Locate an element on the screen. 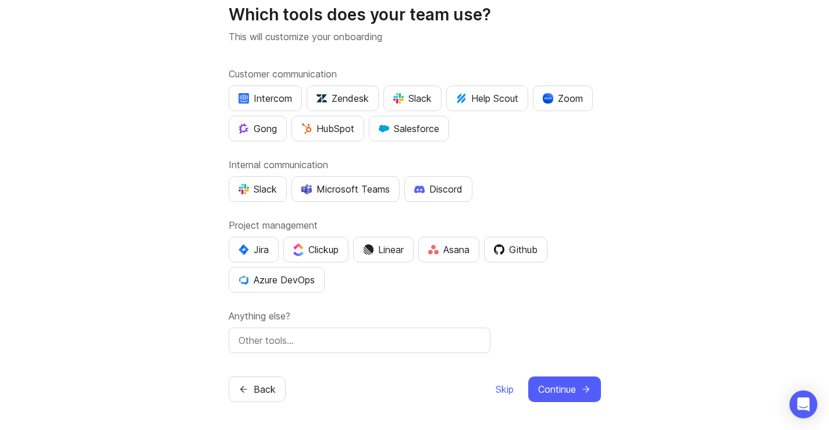  img: svg+xml;base64,PHN2ZyB4bWxucz0iaHR0cDovL3d3dy53My5vcmcvMjAwMC9zdmciIHZpZXdCb3g9IjAgMCA0MC4zNDMgND... is located at coordinates (244, 250).